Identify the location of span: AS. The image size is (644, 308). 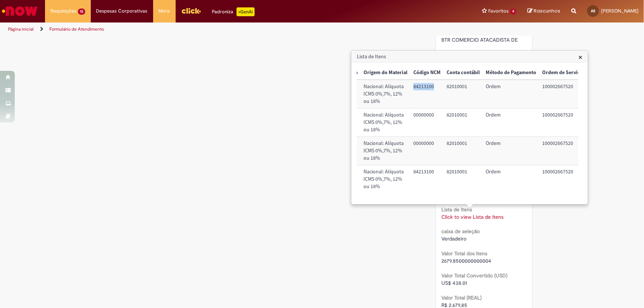
(593, 10).